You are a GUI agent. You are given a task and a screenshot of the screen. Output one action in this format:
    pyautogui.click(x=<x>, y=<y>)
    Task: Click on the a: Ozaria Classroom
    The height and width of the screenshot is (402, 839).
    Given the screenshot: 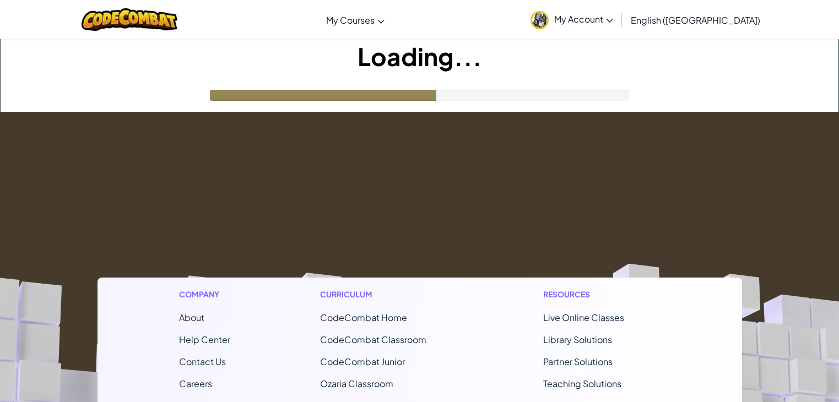 What is the action you would take?
    pyautogui.click(x=356, y=383)
    